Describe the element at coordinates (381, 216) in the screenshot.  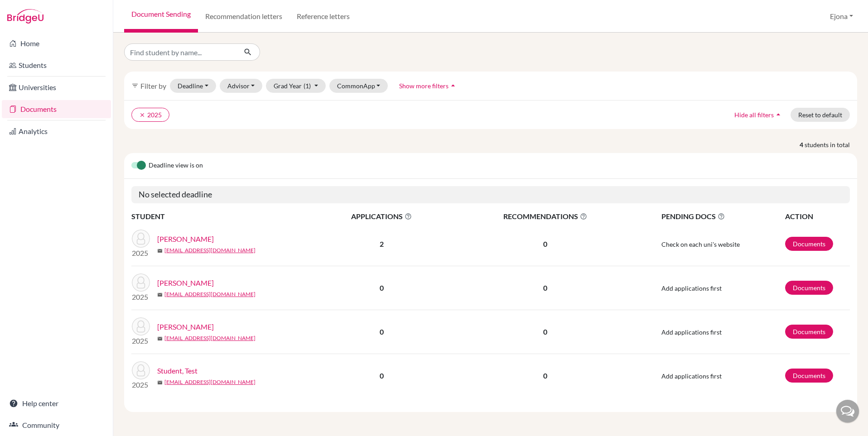
I see `span: APPLICATIONS` at that location.